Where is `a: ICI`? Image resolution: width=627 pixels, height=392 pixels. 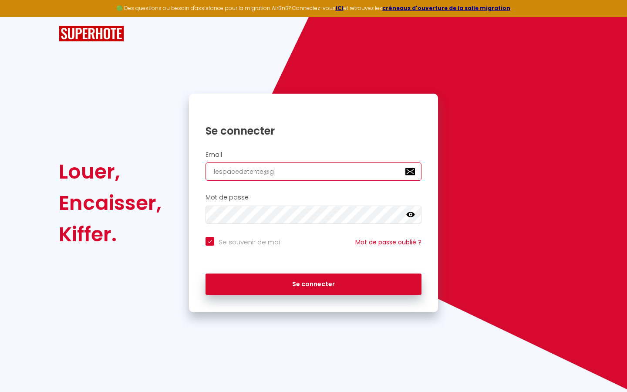 a: ICI is located at coordinates (340, 8).